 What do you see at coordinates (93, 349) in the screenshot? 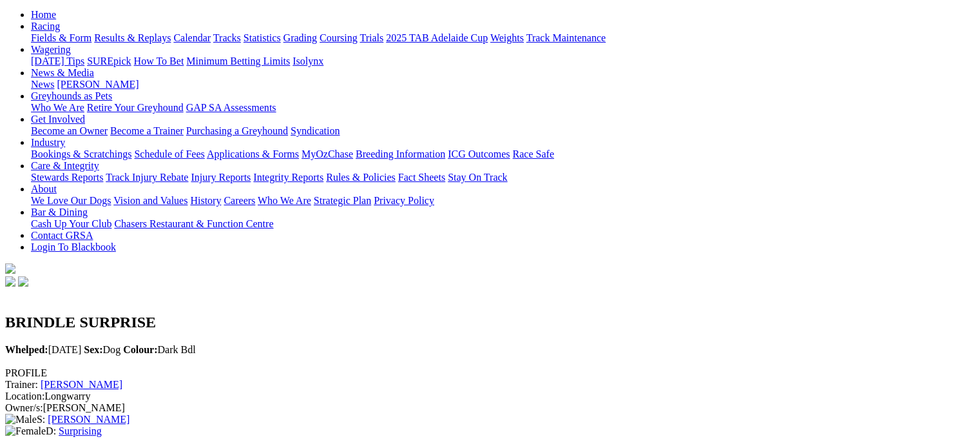
I see `b: Sex:` at bounding box center [93, 349].